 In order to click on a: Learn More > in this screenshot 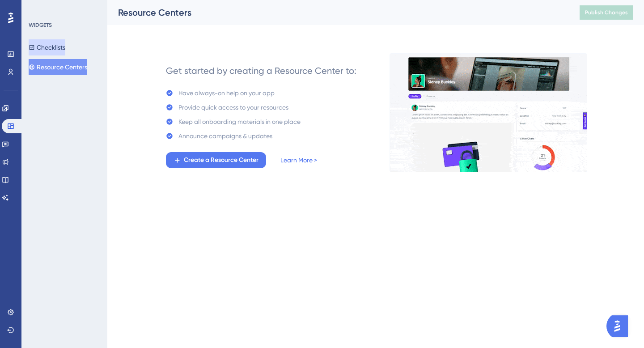, I will do `click(298, 160)`.